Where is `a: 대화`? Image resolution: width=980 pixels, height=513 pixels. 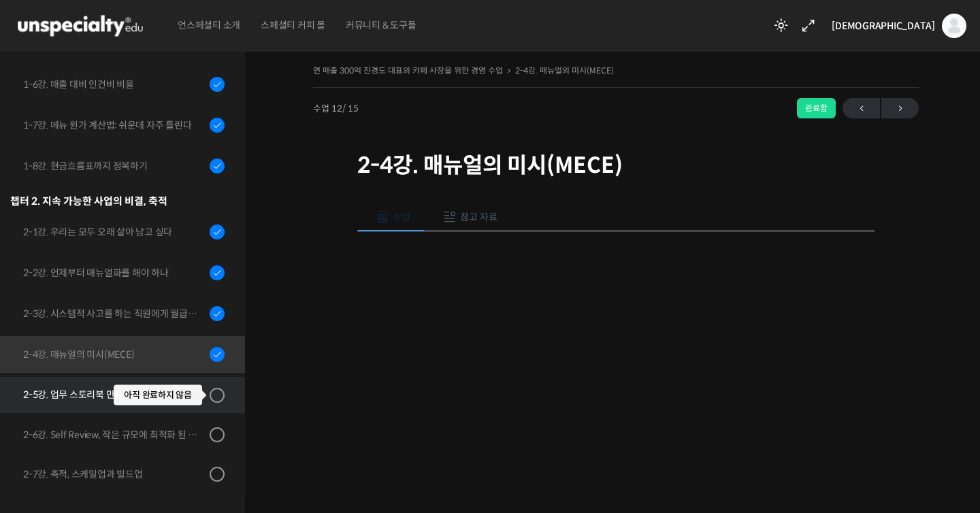
a: 대화 is located at coordinates (132, 417).